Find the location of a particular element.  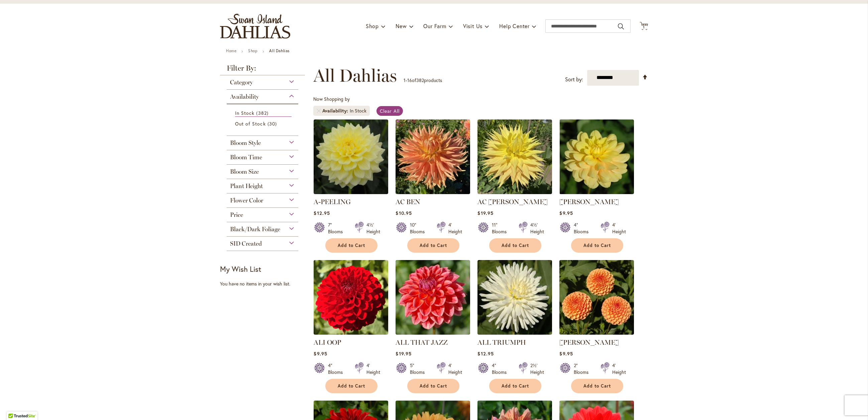

span: Bloom Time is located at coordinates (246, 157).